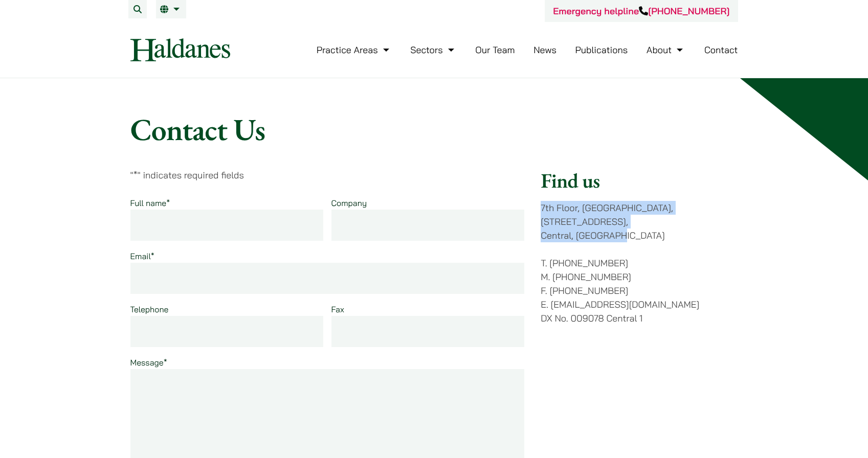  Describe the element at coordinates (545, 50) in the screenshot. I see `a: News` at that location.